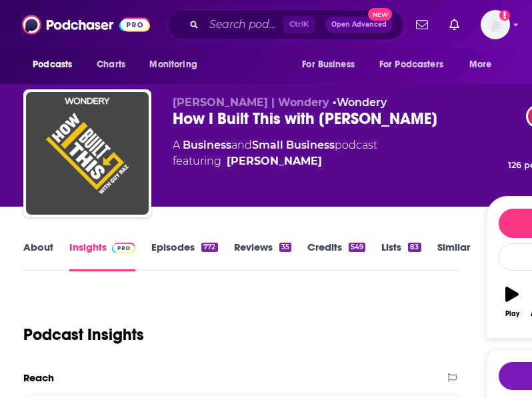 The height and width of the screenshot is (398, 532). Describe the element at coordinates (336, 256) in the screenshot. I see `a: Credits549` at that location.